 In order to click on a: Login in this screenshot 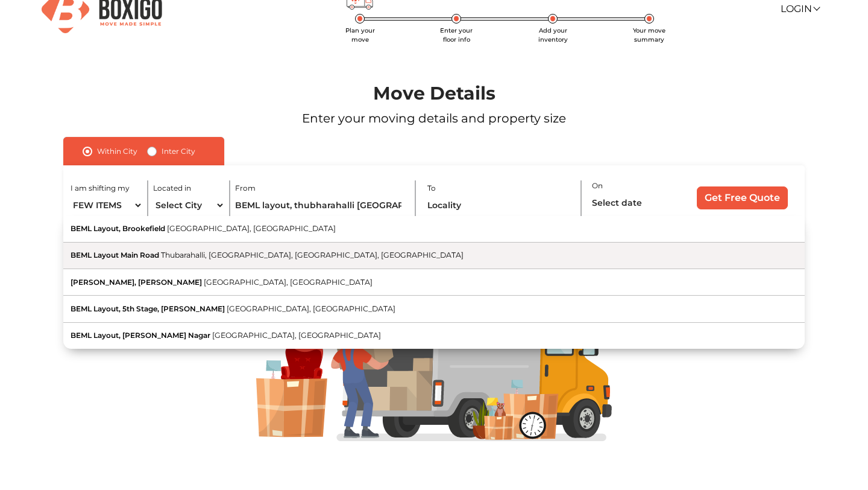, I will do `click(800, 8)`.